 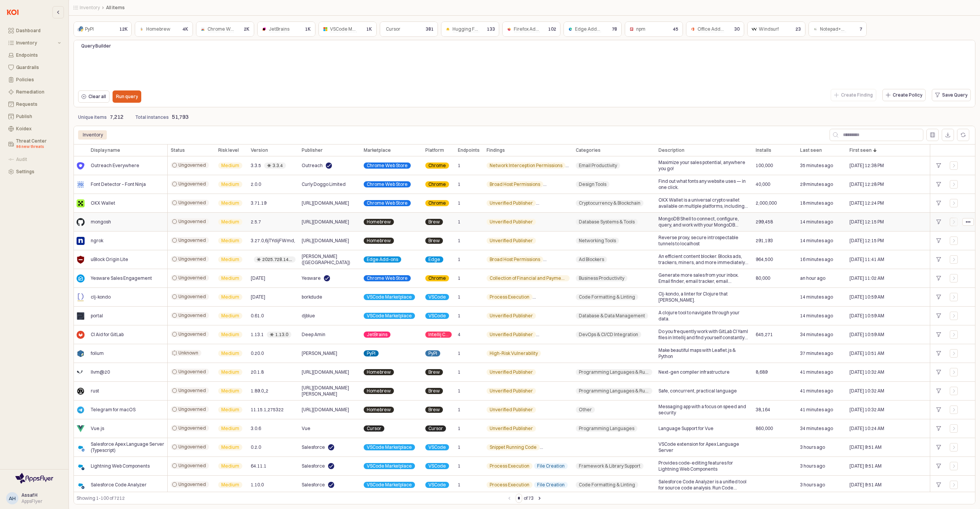 I want to click on span: Broad Host Permissions, so click(x=515, y=259).